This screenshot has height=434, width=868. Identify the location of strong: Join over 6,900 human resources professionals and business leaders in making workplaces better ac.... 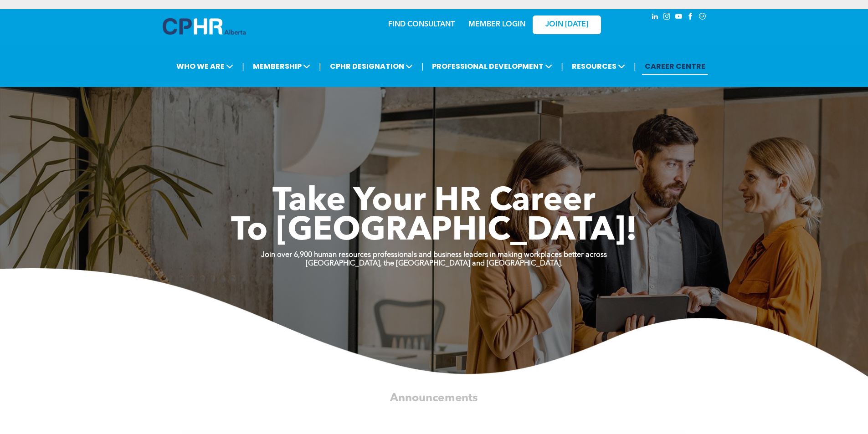
(434, 255).